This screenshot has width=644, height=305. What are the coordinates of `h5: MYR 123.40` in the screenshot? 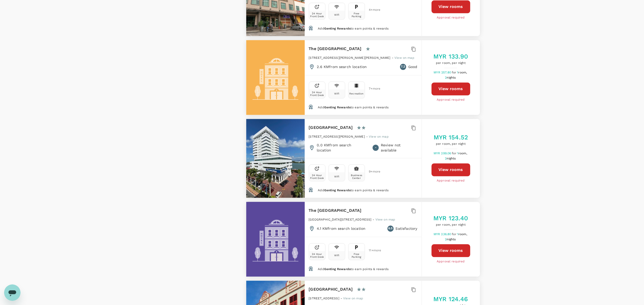 It's located at (450, 218).